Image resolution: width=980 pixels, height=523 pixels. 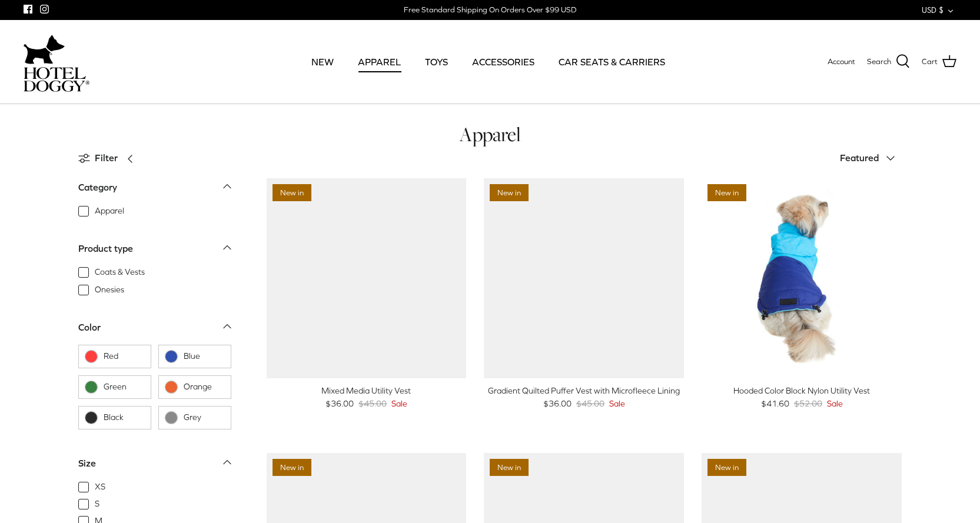 What do you see at coordinates (124, 387) in the screenshot?
I see `span: Green` at bounding box center [124, 387].